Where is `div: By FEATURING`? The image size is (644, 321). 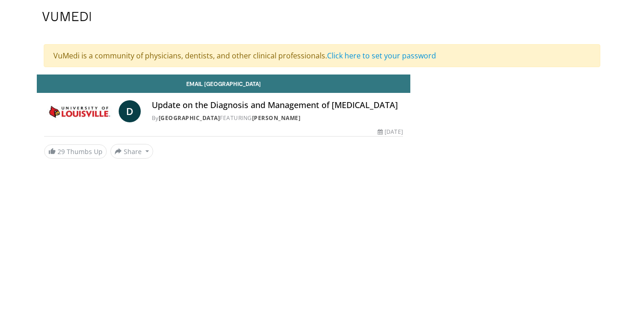 div: By FEATURING is located at coordinates (277, 118).